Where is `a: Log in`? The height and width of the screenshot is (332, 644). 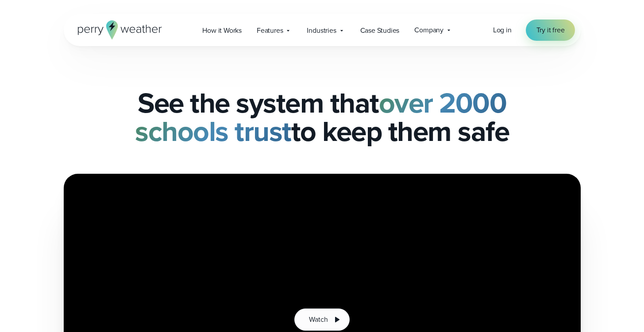
a: Log in is located at coordinates (503, 30).